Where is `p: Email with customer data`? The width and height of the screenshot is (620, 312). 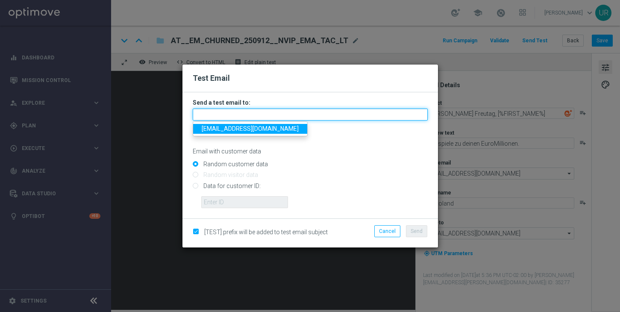 p: Email with customer data is located at coordinates (310, 151).